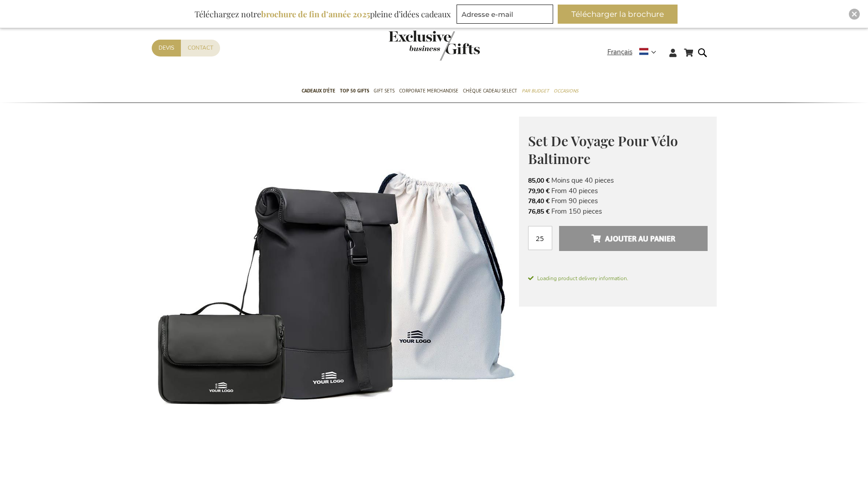 This screenshot has height=492, width=868. What do you see at coordinates (315, 14) in the screenshot?
I see `b: brochure de fin d’année 2025` at bounding box center [315, 14].